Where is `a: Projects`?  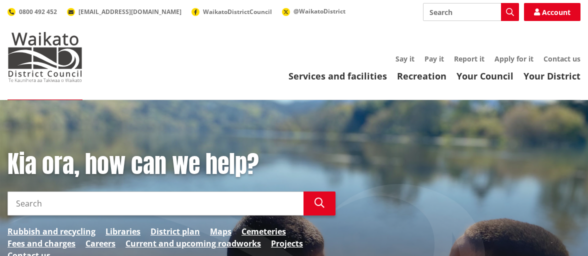
a: Projects is located at coordinates (287, 244).